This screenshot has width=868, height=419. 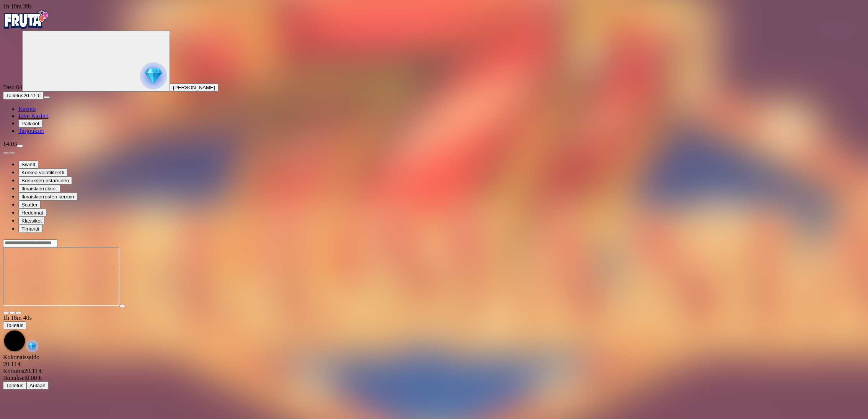 I want to click on a: Live Kasino, so click(x=34, y=115).